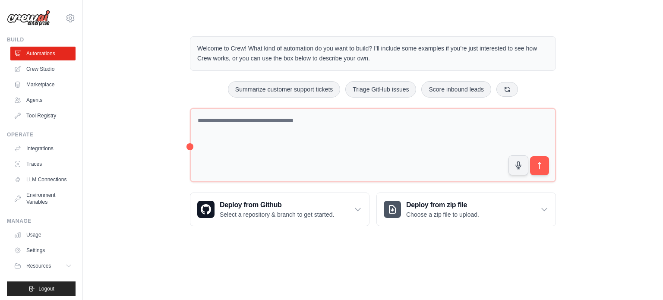  What do you see at coordinates (43, 148) in the screenshot?
I see `a: Integrations` at bounding box center [43, 148].